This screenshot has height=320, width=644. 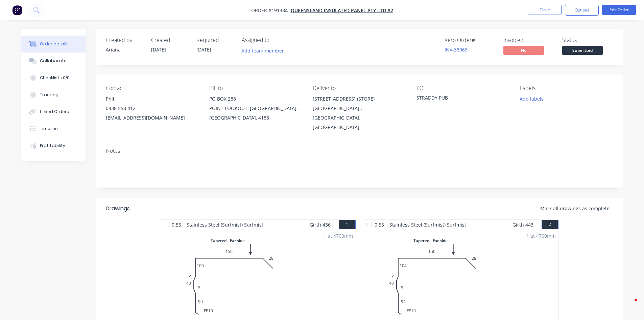 I want to click on button: 2, so click(x=550, y=225).